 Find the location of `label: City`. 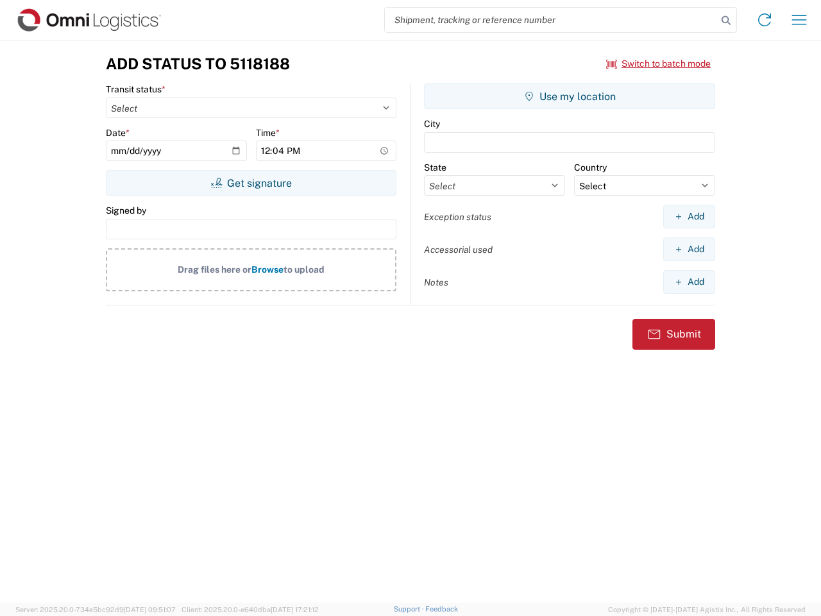

label: City is located at coordinates (432, 124).